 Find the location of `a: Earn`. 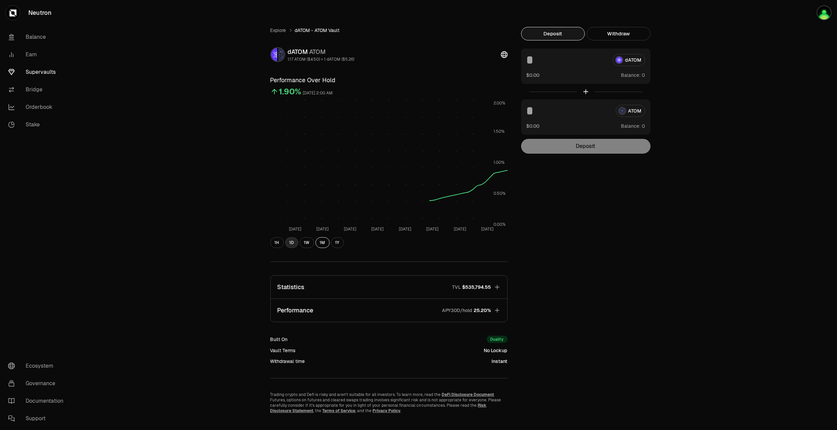

a: Earn is located at coordinates (38, 55).